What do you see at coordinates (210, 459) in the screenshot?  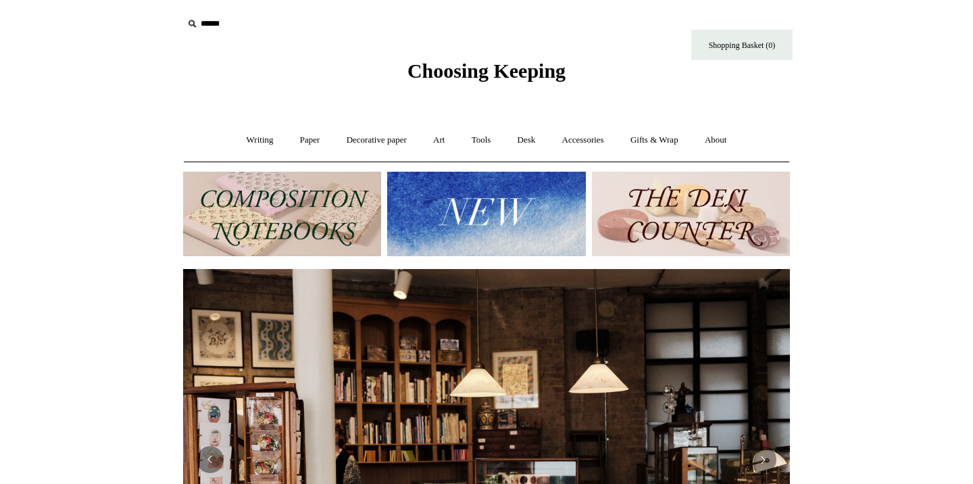 I see `button: Previous` at bounding box center [210, 459].